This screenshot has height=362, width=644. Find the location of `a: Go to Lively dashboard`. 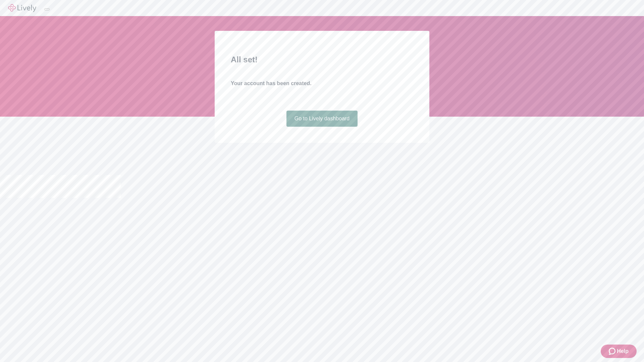

a: Go to Lively dashboard is located at coordinates (322, 119).